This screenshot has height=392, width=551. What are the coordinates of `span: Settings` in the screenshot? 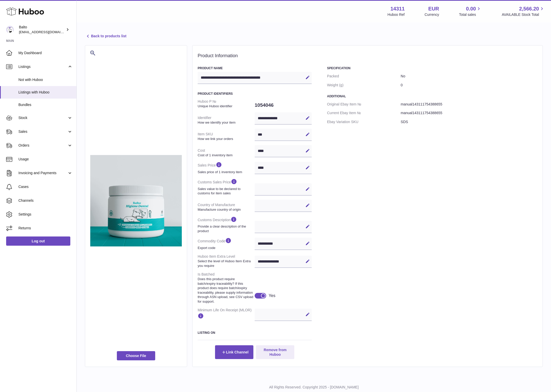 It's located at (46, 214).